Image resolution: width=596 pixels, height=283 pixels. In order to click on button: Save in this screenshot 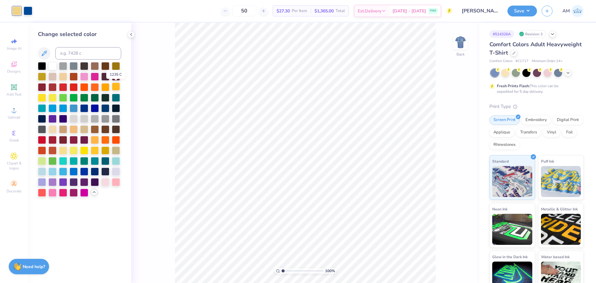, I will do `click(522, 11)`.